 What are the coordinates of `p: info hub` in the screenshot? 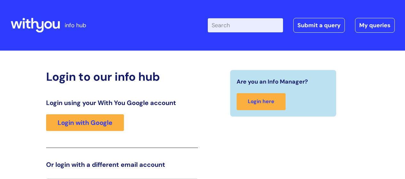 It's located at (75, 25).